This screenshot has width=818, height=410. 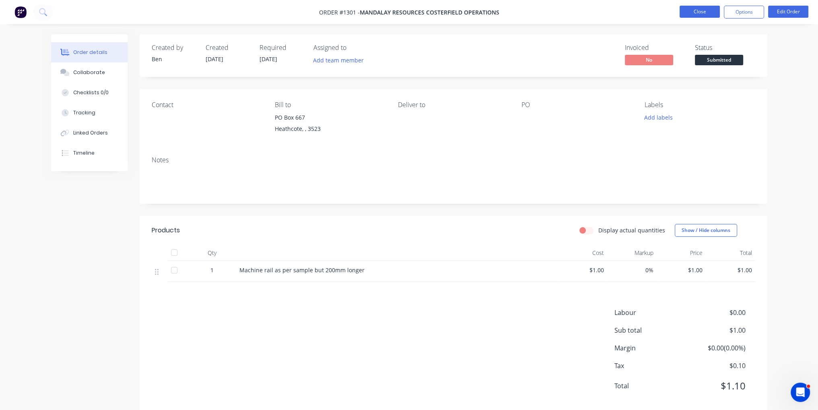 I want to click on div: Assigned to, so click(x=354, y=47).